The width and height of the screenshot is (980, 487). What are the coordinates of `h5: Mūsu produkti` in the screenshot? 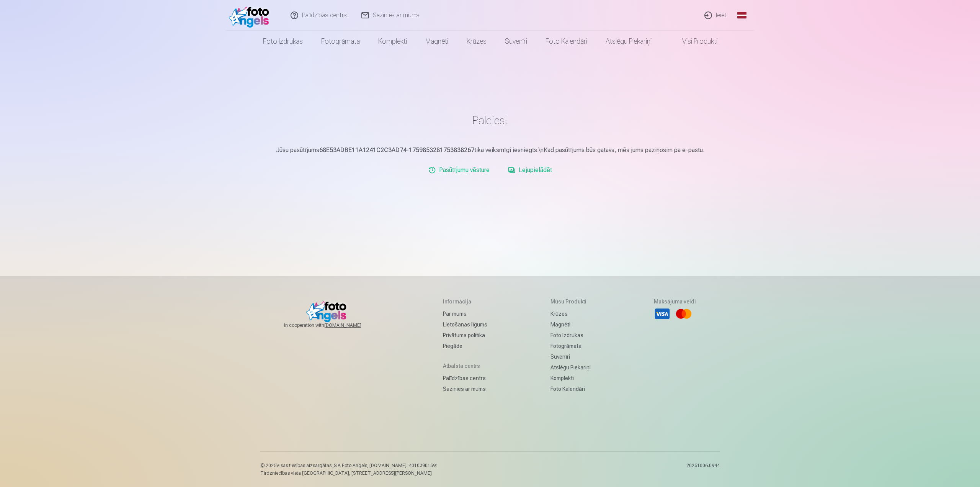 It's located at (570, 301).